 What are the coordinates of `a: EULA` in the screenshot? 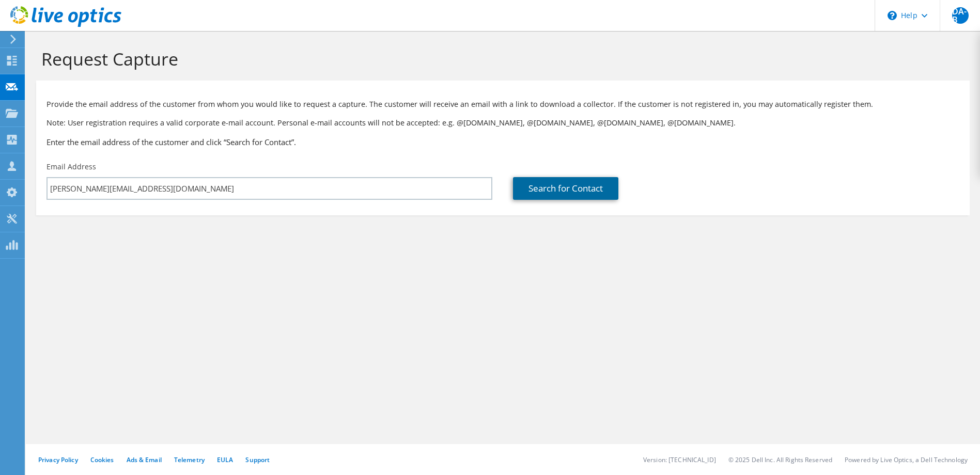 It's located at (225, 460).